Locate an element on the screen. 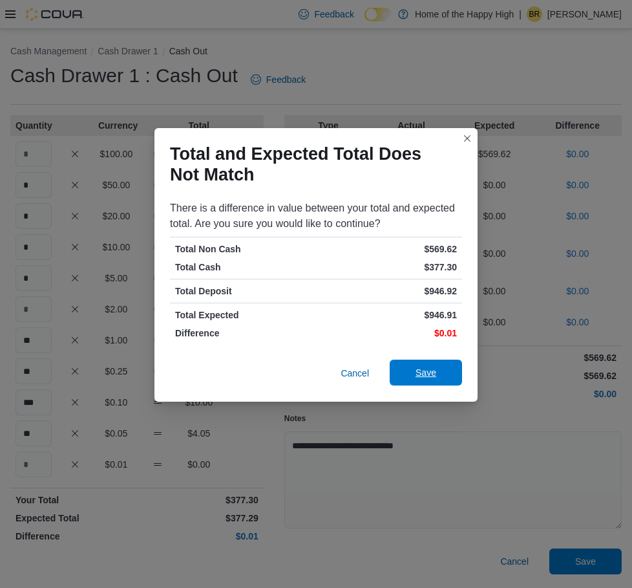 This screenshot has width=632, height=588. p: Total Expected is located at coordinates (244, 315).